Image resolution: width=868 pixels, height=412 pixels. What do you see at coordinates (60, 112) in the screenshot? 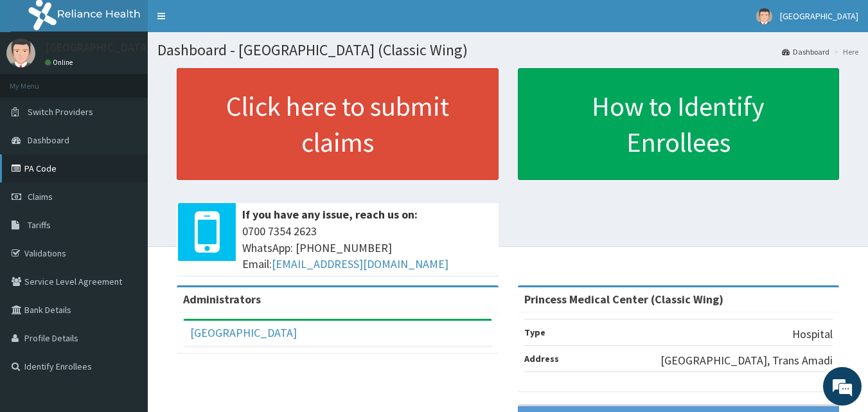
I see `span: Switch Providers` at bounding box center [60, 112].